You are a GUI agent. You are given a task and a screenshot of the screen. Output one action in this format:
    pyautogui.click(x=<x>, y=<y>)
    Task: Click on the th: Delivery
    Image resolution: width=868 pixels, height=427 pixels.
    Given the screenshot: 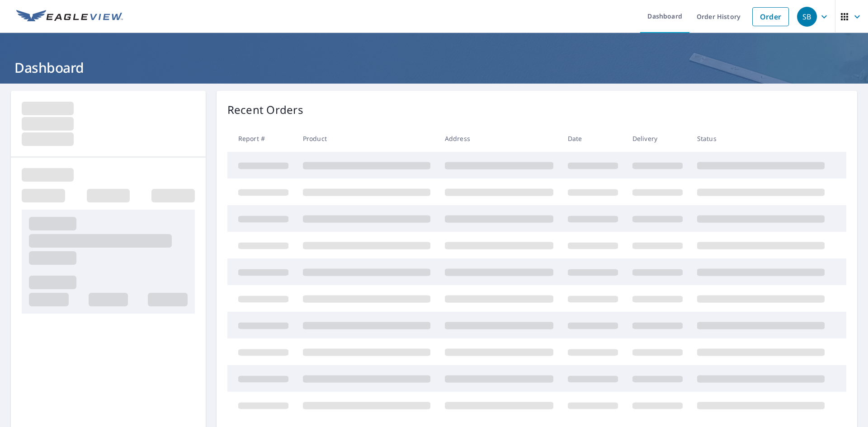 What is the action you would take?
    pyautogui.click(x=657, y=138)
    